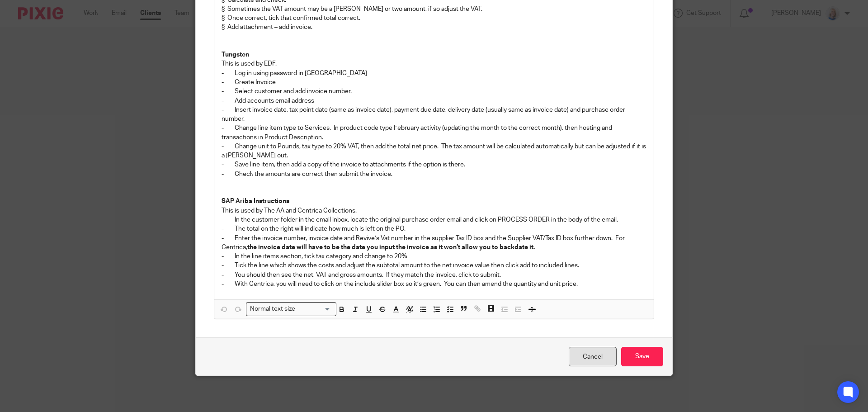 The image size is (868, 412). What do you see at coordinates (434, 114) in the screenshot?
I see `p: - Insert invoice date, tax point date (same as invoice date), payment due date, delivery date (us...` at bounding box center [434, 114].